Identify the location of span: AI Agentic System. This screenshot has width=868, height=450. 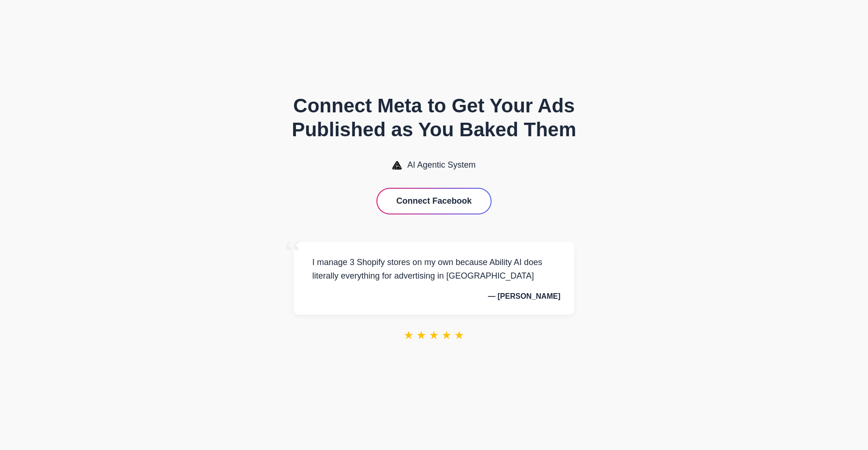
(442, 165).